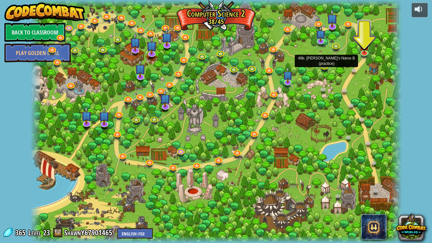 The height and width of the screenshot is (243, 432). I want to click on button: Adjust volume, so click(420, 10).